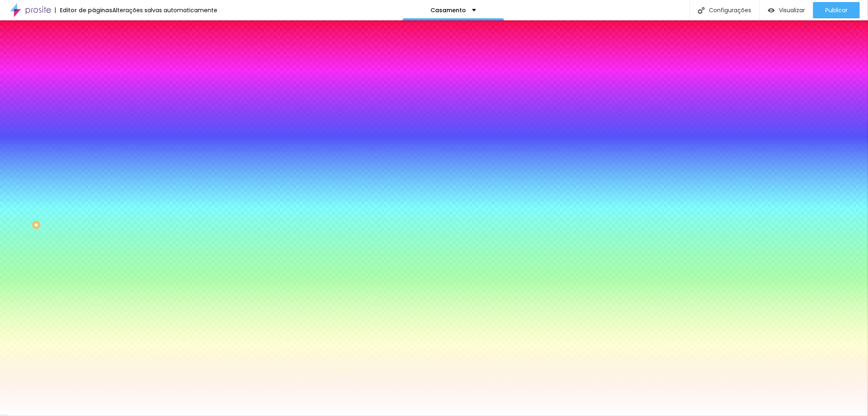  What do you see at coordinates (730, 10) in the screenshot?
I see `font: Configurações` at bounding box center [730, 10].